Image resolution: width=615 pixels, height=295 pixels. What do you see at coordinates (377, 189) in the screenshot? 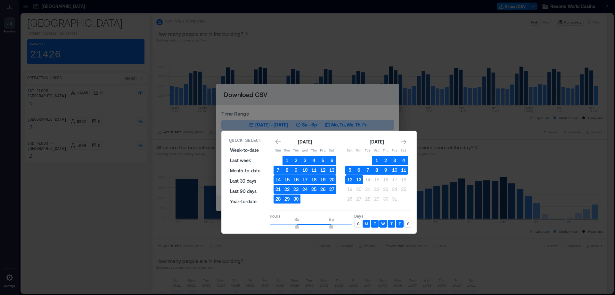
I see `button: 22` at bounding box center [377, 189].